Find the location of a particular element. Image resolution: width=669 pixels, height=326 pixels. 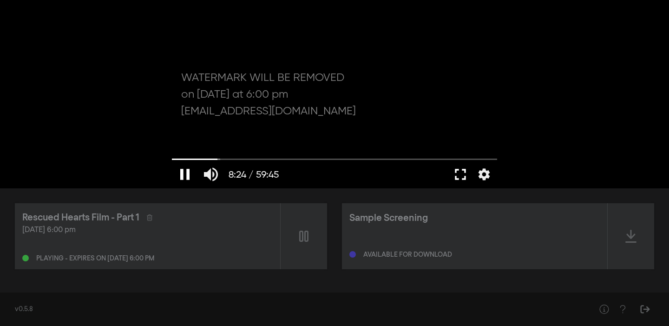

button: Mute is located at coordinates (211, 174).